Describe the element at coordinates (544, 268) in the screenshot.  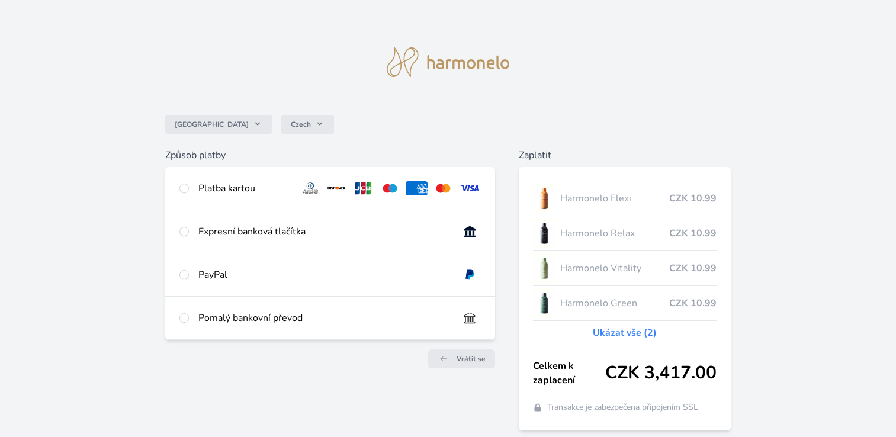
I see `img: CLEAN_VITALITY_se_stinem_x-lo.jpg` at that location.